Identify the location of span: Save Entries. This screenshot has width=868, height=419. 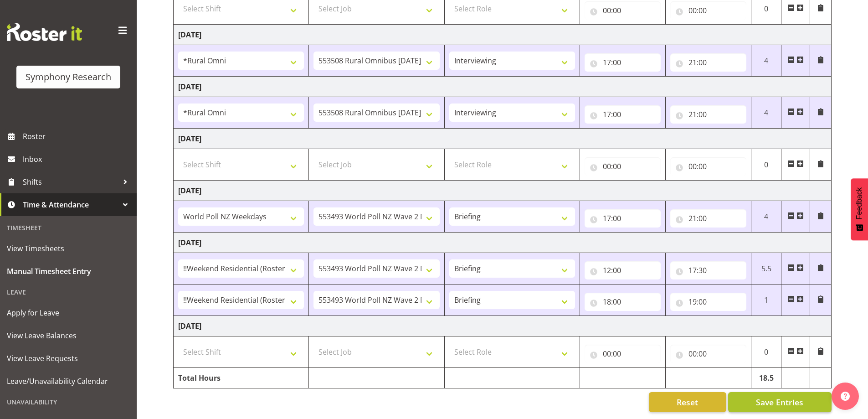
(780, 402).